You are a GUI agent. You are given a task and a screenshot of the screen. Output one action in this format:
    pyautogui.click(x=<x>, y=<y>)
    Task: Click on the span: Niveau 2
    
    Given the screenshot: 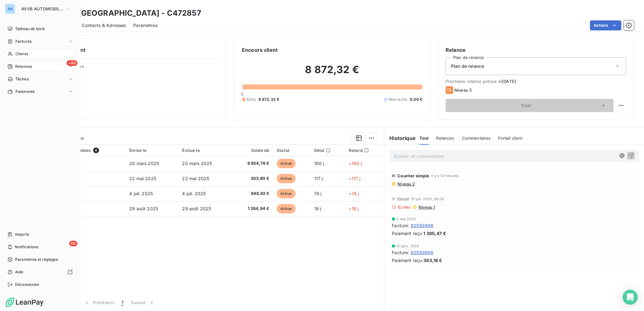 What is the action you would take?
    pyautogui.click(x=406, y=184)
    